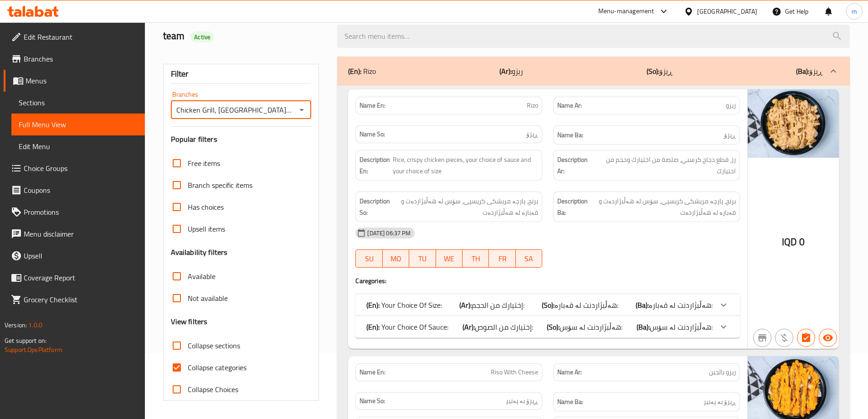  I want to click on span: FR, so click(502, 259).